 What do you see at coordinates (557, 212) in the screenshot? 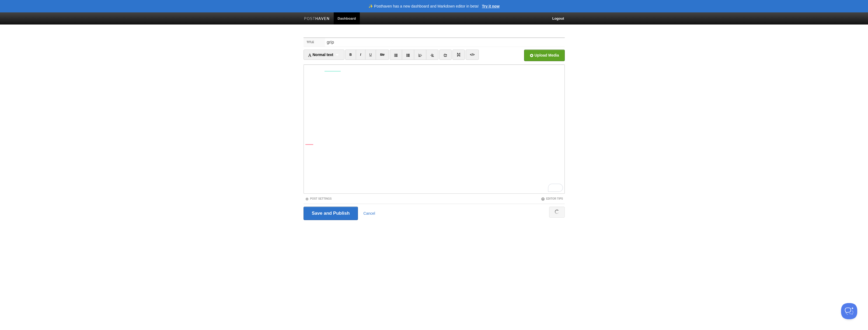
I see `img: loading.gif` at bounding box center [557, 212].